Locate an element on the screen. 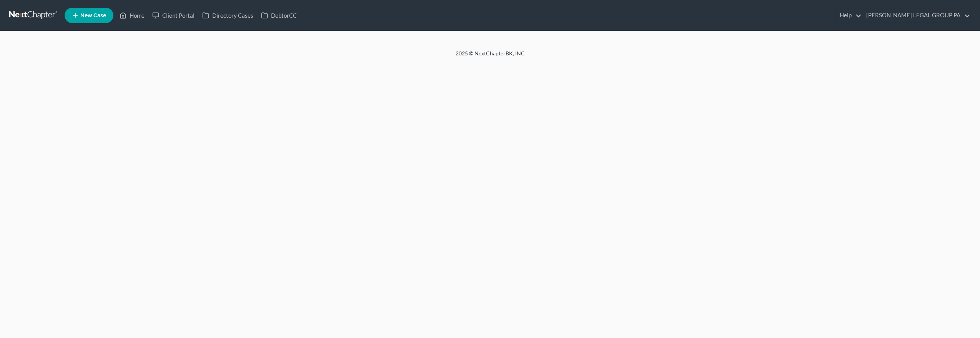  a: Client Portal is located at coordinates (174, 15).